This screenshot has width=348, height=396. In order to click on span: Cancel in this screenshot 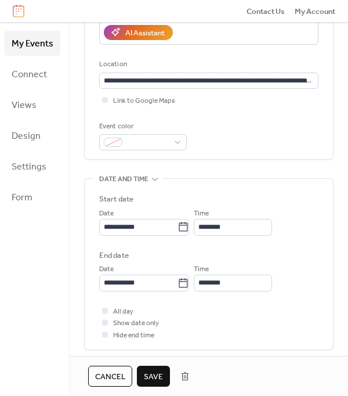, I will do `click(110, 377)`.